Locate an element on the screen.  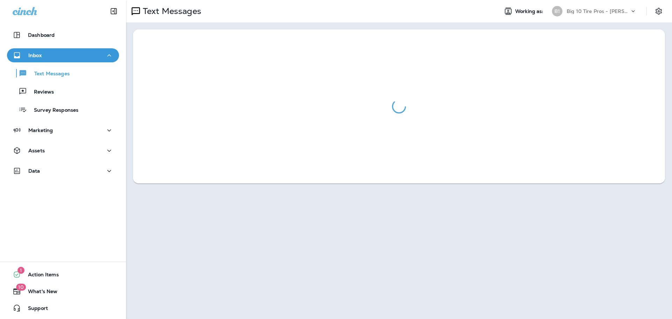
button: Support is located at coordinates (63, 308).